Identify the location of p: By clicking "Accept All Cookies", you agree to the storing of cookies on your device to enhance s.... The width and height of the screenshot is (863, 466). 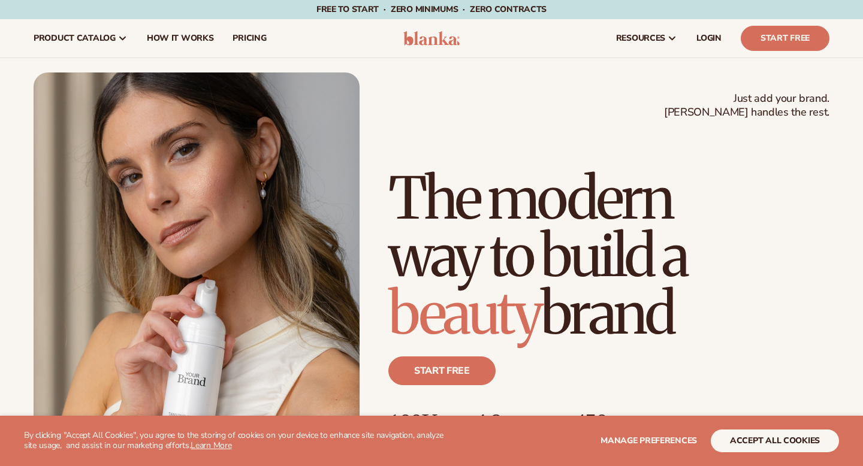
(237, 441).